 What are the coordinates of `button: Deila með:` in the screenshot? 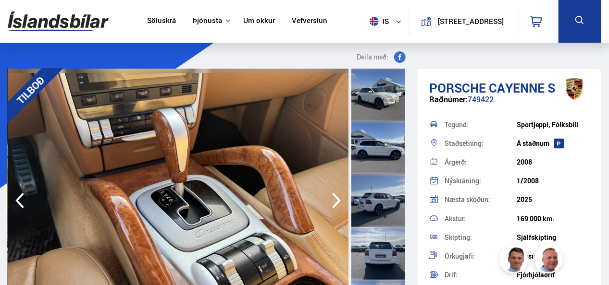 It's located at (381, 57).